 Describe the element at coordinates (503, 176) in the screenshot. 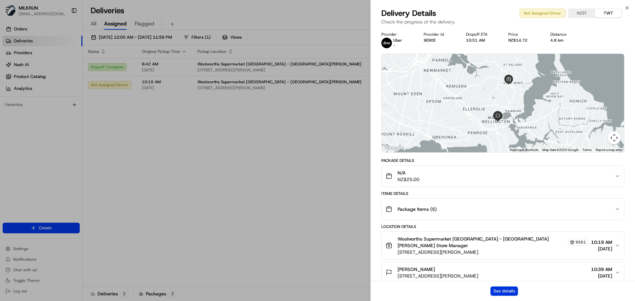

I see `button: N/ANZ$25.00` at that location.